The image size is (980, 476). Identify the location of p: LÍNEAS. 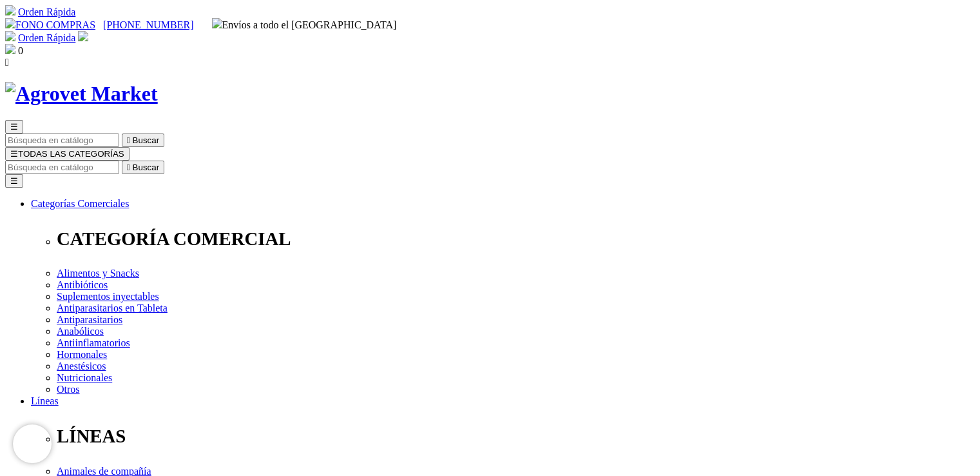
(516, 436).